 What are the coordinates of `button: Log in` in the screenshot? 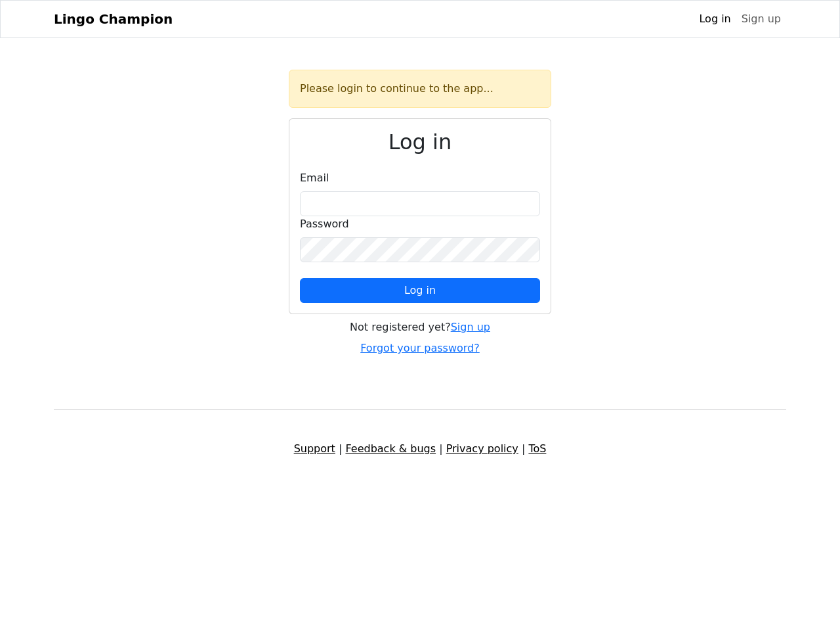 It's located at (420, 290).